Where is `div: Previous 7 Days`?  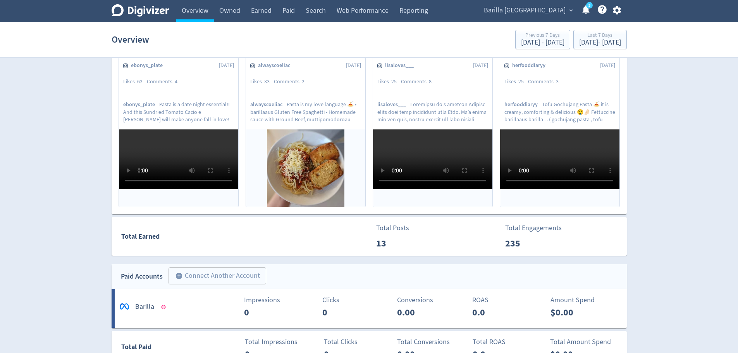 div: Previous 7 Days is located at coordinates (542, 36).